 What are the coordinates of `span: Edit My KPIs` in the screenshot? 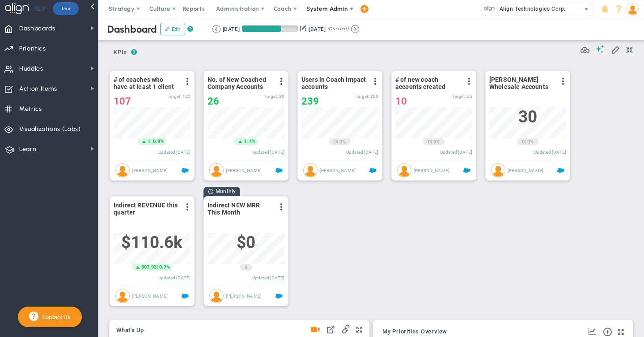 It's located at (615, 49).